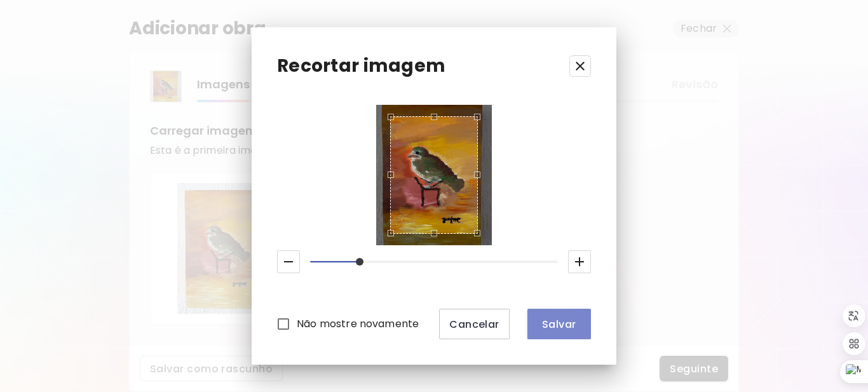  What do you see at coordinates (474, 324) in the screenshot?
I see `span: Cancelar` at bounding box center [474, 324].